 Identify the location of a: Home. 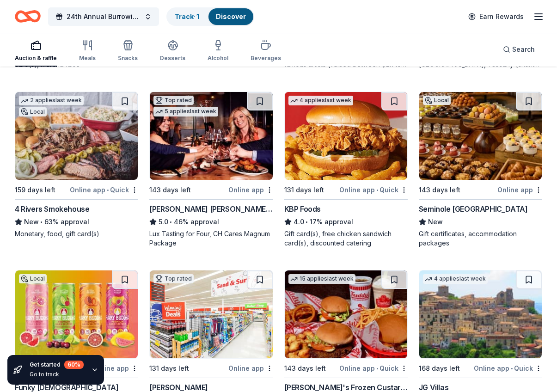
(28, 16).